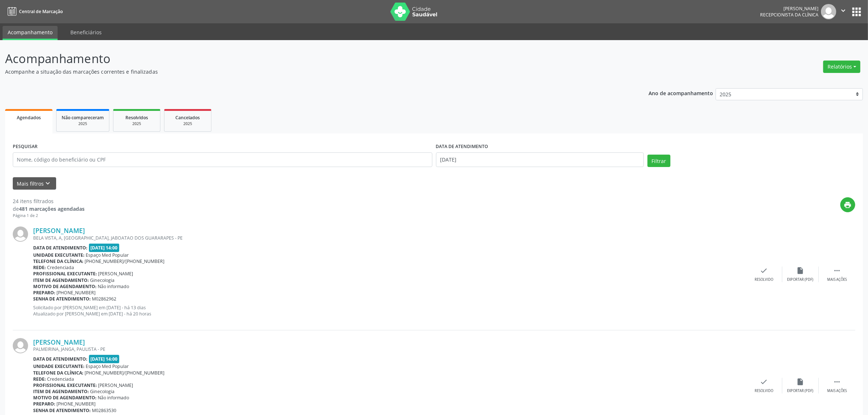 This screenshot has height=415, width=868. Describe the element at coordinates (390, 349) in the screenshot. I see `div: PALMEIRINA, JANGA, PAULISTA - PE` at that location.